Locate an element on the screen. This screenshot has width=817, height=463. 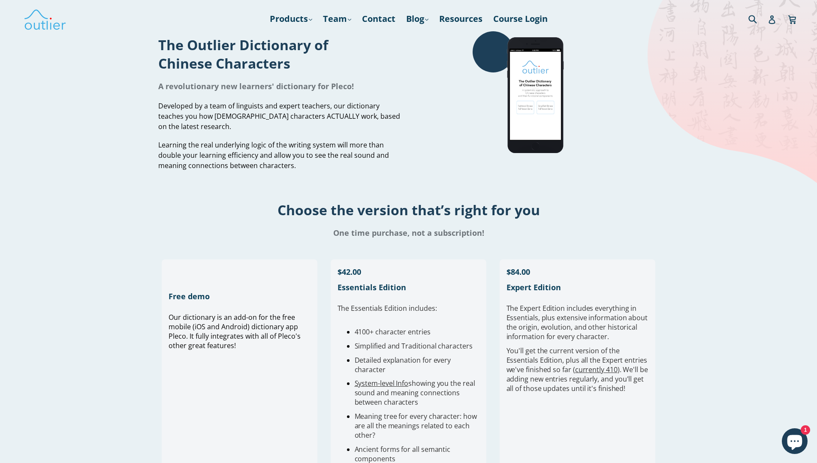
span: $84.00 is located at coordinates (518, 272).